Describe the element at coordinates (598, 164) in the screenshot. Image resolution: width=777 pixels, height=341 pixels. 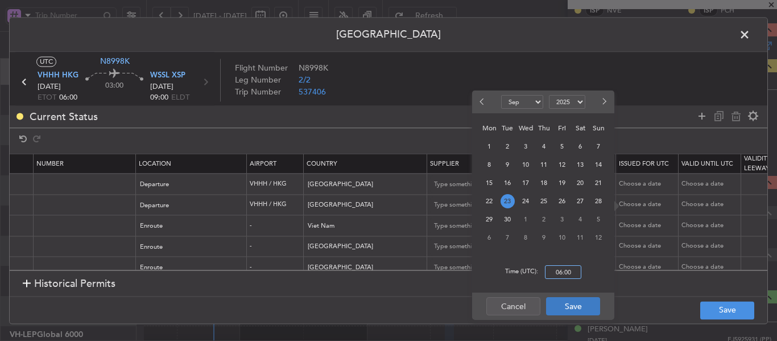
I see `span: 14` at that location.